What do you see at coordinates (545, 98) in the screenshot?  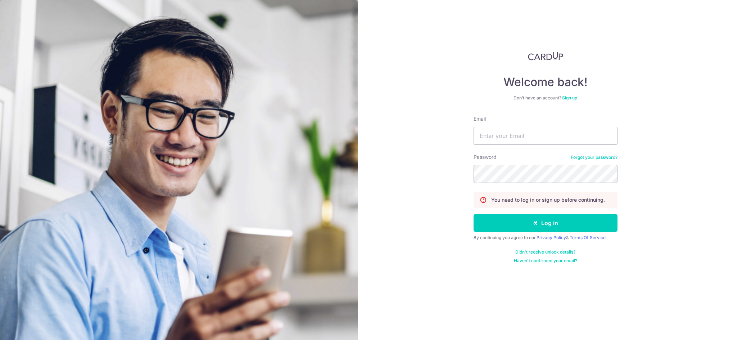 I see `div: Don’t have an account?` at bounding box center [545, 98].